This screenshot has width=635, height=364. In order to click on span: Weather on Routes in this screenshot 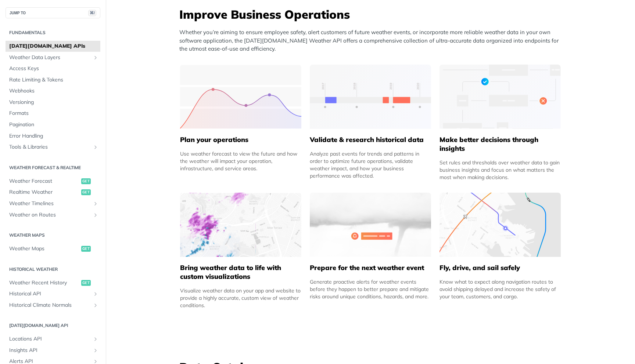, I will do `click(50, 215)`.